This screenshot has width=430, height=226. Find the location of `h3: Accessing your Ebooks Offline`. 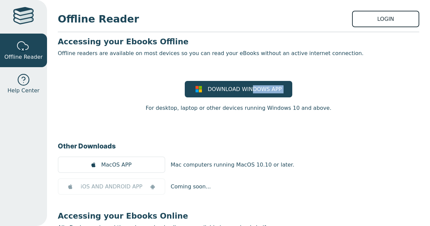

h3: Accessing your Ebooks Offline is located at coordinates (239, 42).